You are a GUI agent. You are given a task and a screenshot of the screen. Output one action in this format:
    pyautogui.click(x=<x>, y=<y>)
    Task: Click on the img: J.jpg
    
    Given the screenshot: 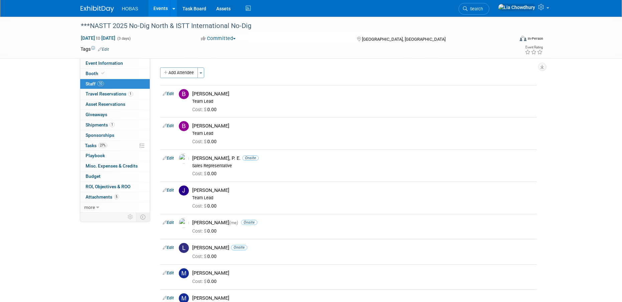 What is the action you would take?
    pyautogui.click(x=184, y=191)
    